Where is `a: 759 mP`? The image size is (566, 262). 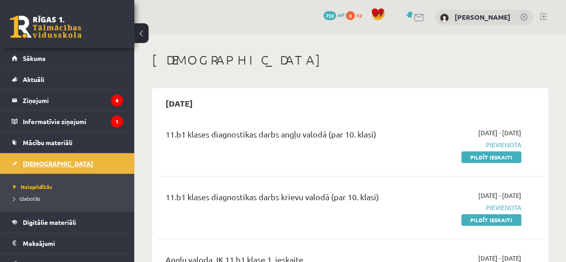 a: 759 mP is located at coordinates (334, 15).